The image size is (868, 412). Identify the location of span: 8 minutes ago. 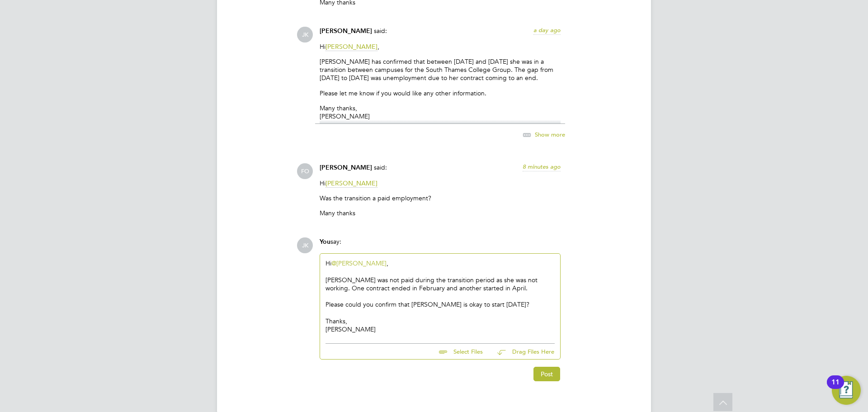
(541, 167).